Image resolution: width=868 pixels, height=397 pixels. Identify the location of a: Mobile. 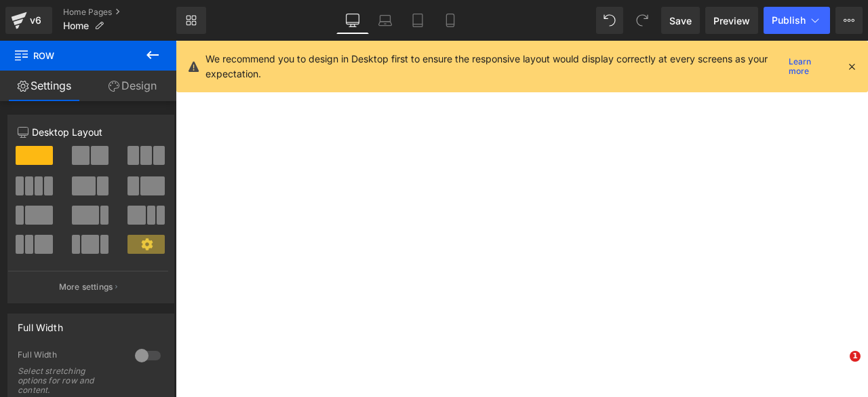
(450, 20).